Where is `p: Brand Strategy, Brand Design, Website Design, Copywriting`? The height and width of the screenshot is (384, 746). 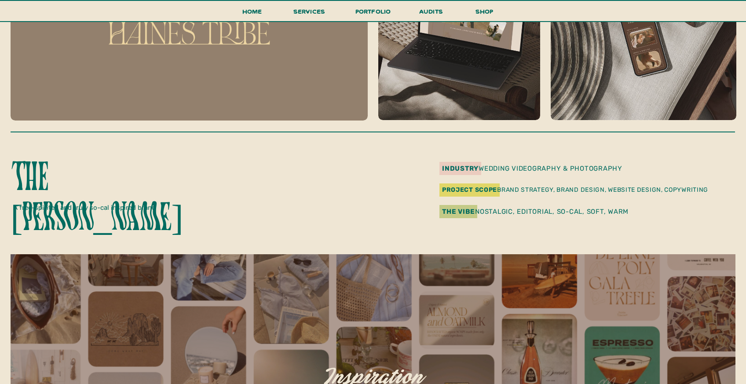 p: Brand Strategy, Brand Design, Website Design, Copywriting is located at coordinates (584, 191).